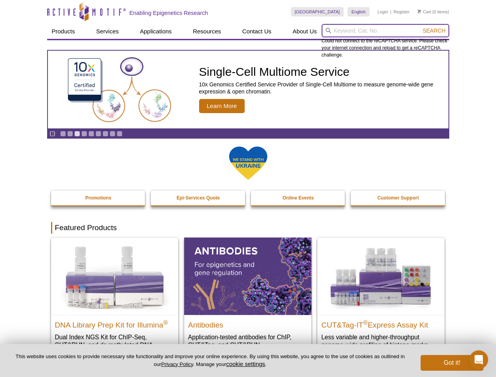 The height and width of the screenshot is (377, 496). I want to click on a: Go to slide 3, so click(77, 133).